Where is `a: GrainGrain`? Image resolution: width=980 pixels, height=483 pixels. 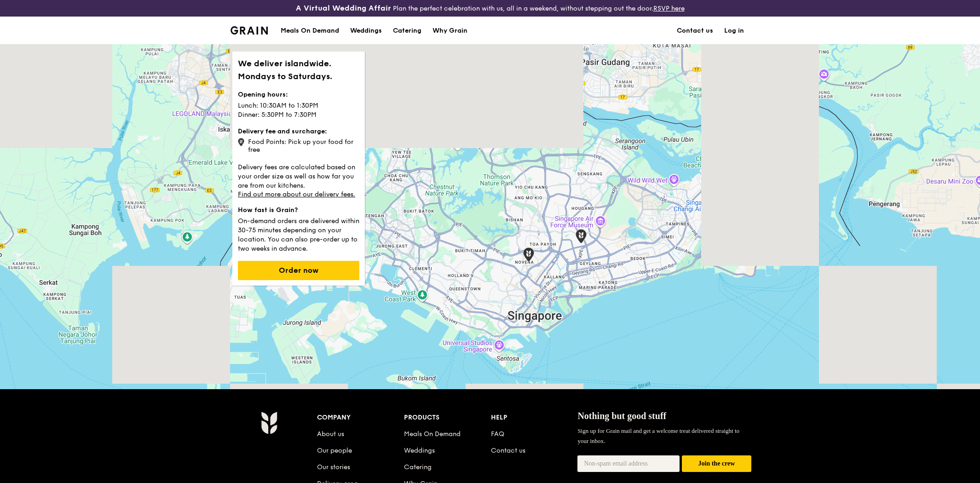
a: GrainGrain is located at coordinates (248, 30).